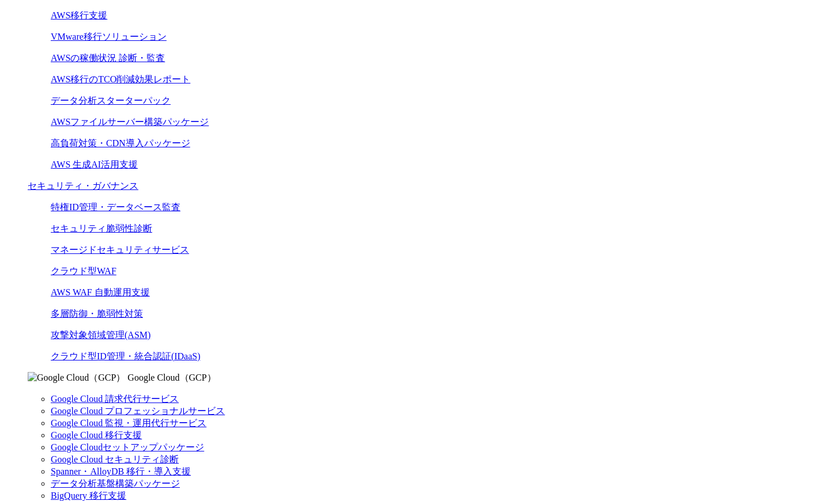 The height and width of the screenshot is (501, 829). What do you see at coordinates (83, 186) in the screenshot?
I see `a: セキュリティ・ガバナンス` at bounding box center [83, 186].